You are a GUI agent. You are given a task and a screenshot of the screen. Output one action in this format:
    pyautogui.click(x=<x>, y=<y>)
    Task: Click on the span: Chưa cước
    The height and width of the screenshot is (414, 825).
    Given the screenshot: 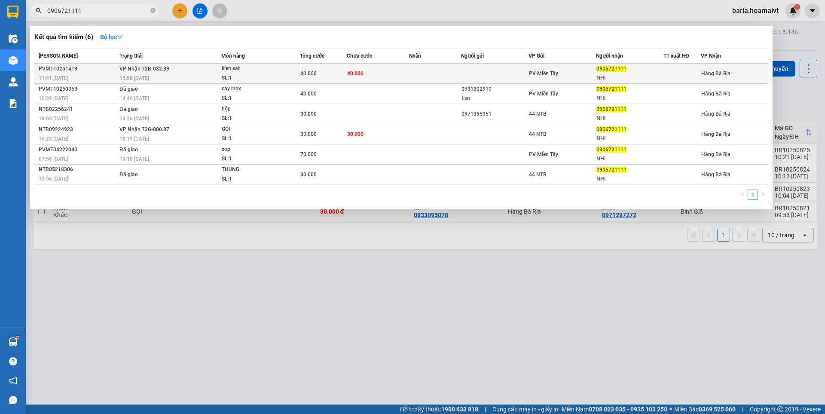 What is the action you would take?
    pyautogui.click(x=359, y=56)
    